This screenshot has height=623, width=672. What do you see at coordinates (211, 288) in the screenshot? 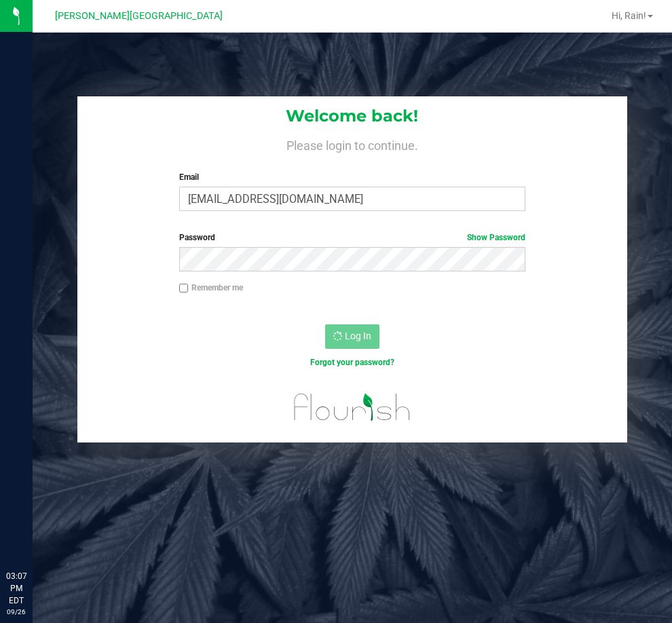
I see `label: Remember me` at bounding box center [211, 288].